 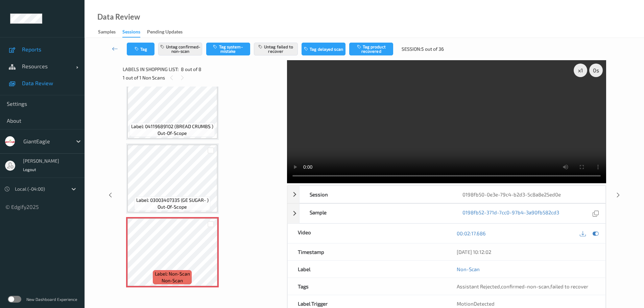 I want to click on div: Session, so click(x=376, y=194).